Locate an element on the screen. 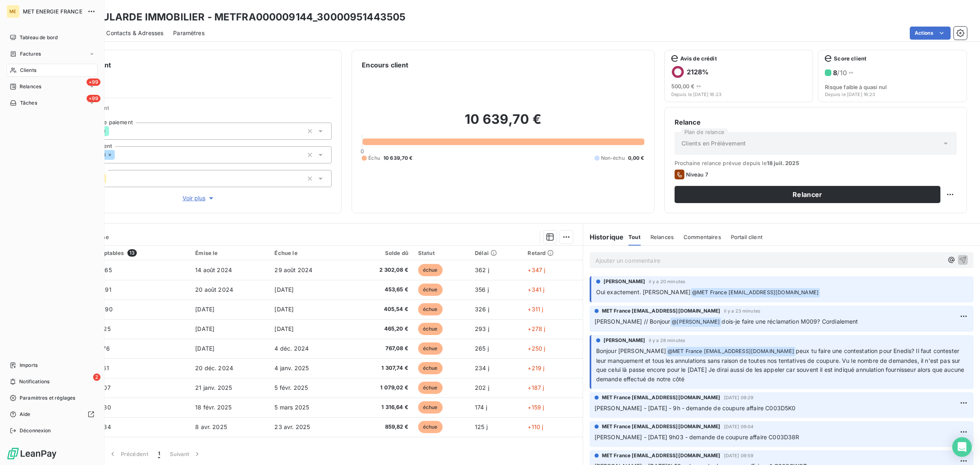  h6: Relance is located at coordinates (816, 122).